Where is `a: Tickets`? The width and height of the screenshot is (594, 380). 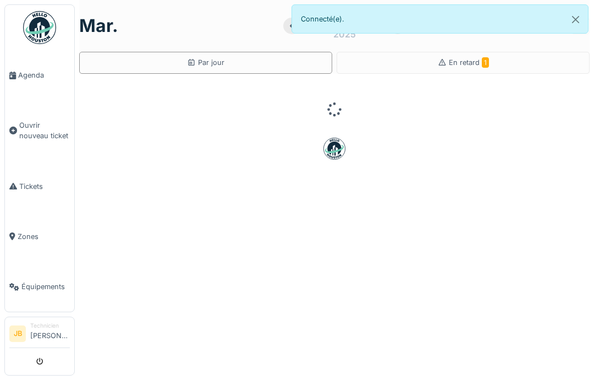 a: Tickets is located at coordinates (40, 186).